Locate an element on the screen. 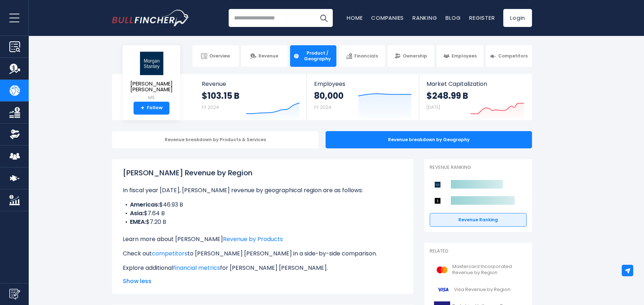 This screenshot has width=644, height=305. strong: 80,000 is located at coordinates (329, 96).